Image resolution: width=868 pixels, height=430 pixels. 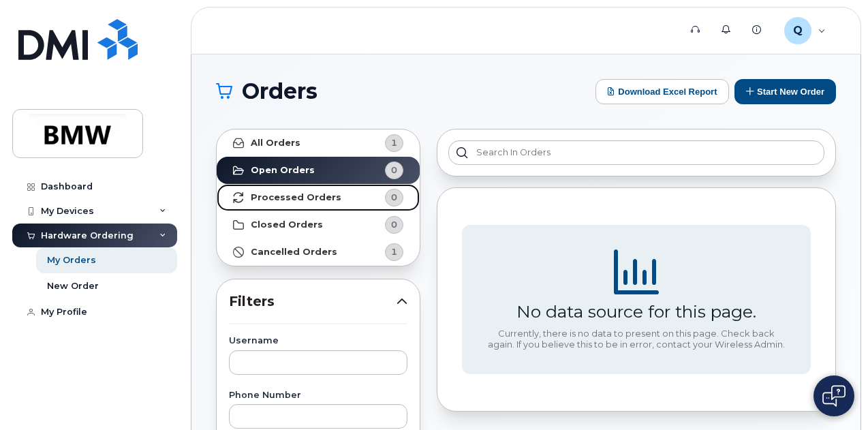 I want to click on strong: Processed Orders, so click(x=296, y=198).